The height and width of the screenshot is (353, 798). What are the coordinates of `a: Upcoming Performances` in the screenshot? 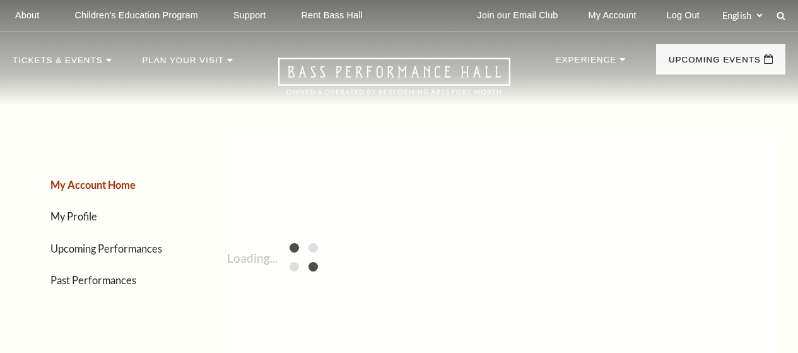 It's located at (106, 248).